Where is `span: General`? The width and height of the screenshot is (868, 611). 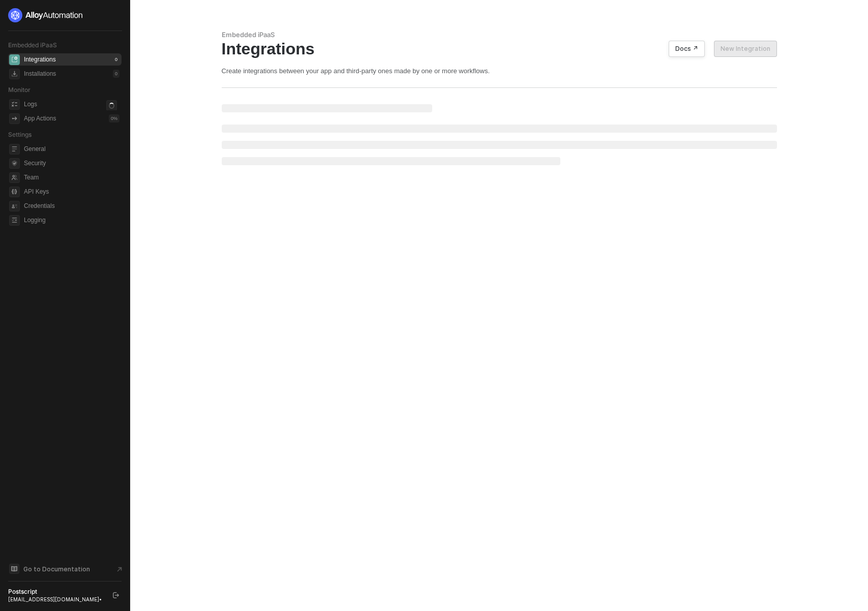
span: General is located at coordinates (72, 149).